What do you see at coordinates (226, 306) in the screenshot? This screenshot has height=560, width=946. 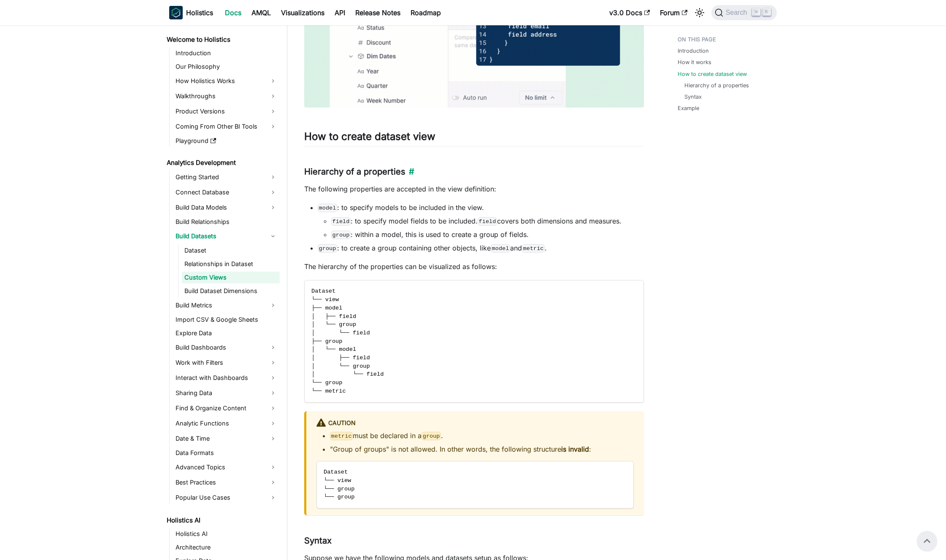 I see `a: Build Metrics` at bounding box center [226, 306].